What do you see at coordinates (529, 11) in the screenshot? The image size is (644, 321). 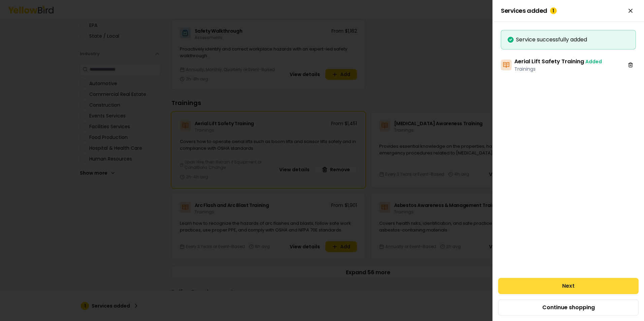 I see `span: Services added` at bounding box center [529, 11].